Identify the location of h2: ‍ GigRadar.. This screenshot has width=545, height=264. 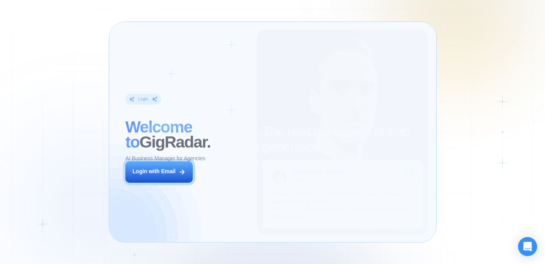
(187, 135).